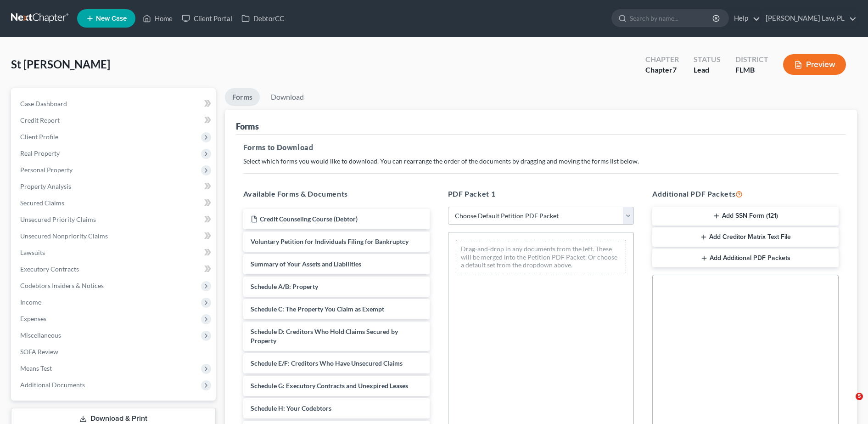  What do you see at coordinates (157, 18) in the screenshot?
I see `a: Home` at bounding box center [157, 18].